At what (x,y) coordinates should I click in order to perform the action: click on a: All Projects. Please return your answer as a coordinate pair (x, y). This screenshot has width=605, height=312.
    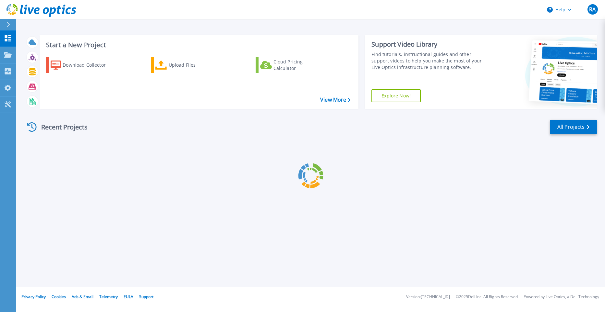
    Looking at the image, I should click on (573, 127).